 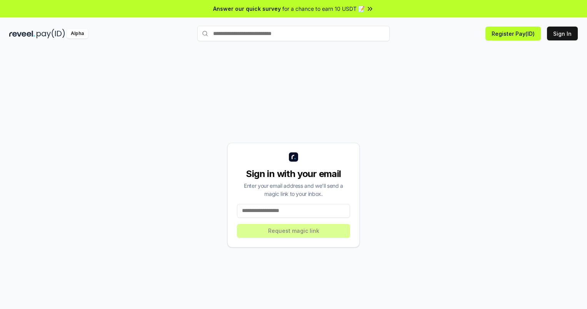 What do you see at coordinates (562, 33) in the screenshot?
I see `button: Sign In` at bounding box center [562, 33].